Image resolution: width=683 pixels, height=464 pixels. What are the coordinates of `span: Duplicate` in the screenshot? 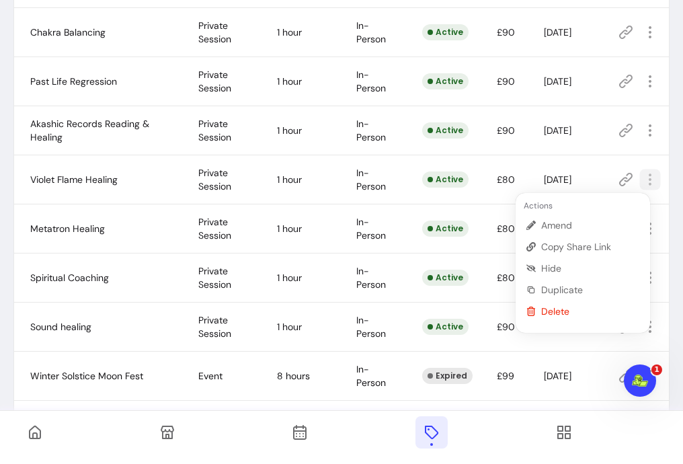 It's located at (591, 290).